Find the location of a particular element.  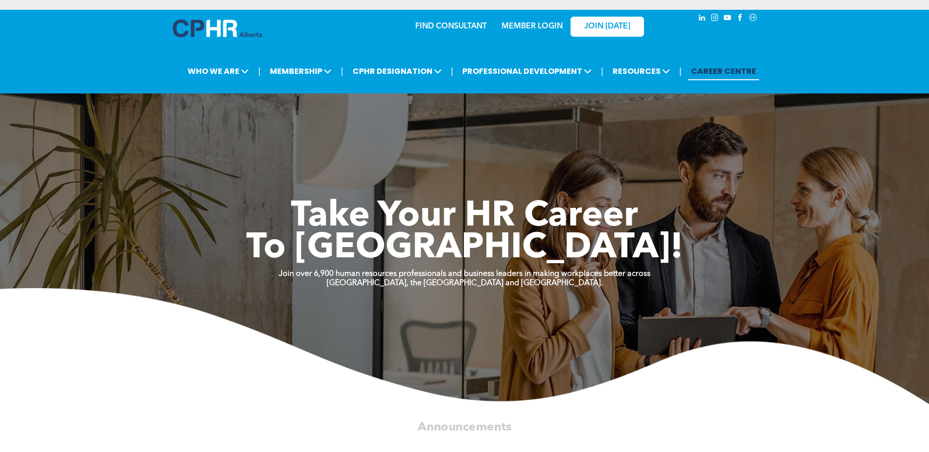

a: Social network is located at coordinates (753, 19).